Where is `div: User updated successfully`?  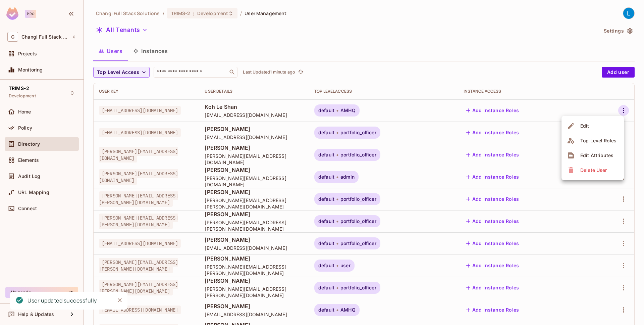
div: User updated successfully is located at coordinates (62, 300).